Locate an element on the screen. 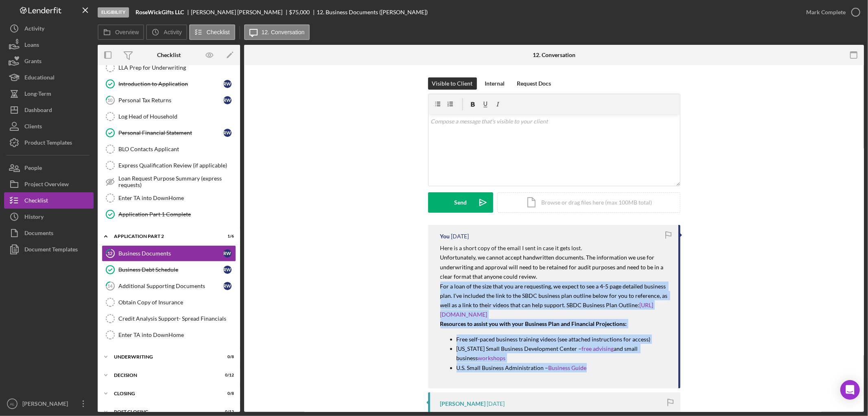  a: People is located at coordinates (49, 168).